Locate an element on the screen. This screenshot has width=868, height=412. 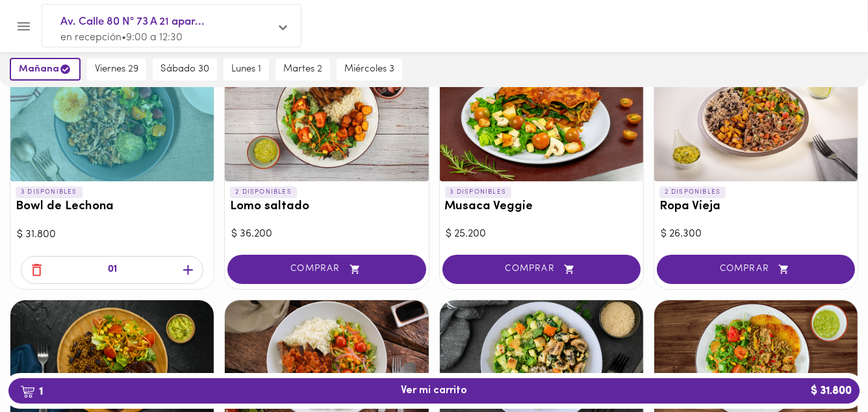
p: 01 is located at coordinates (113, 270).